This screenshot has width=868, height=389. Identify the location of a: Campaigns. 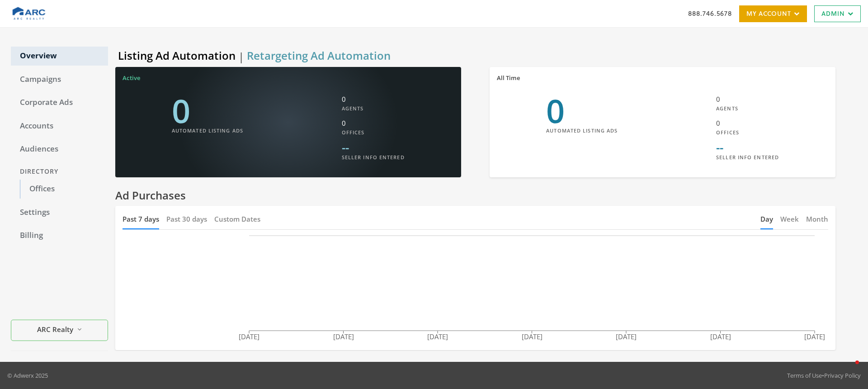
(59, 80).